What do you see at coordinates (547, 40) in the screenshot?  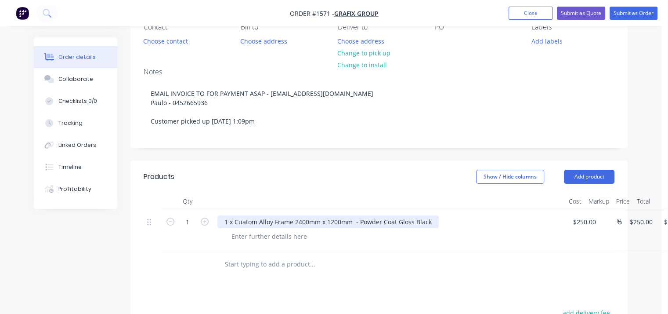 I see `button: Add labels` at bounding box center [547, 40].